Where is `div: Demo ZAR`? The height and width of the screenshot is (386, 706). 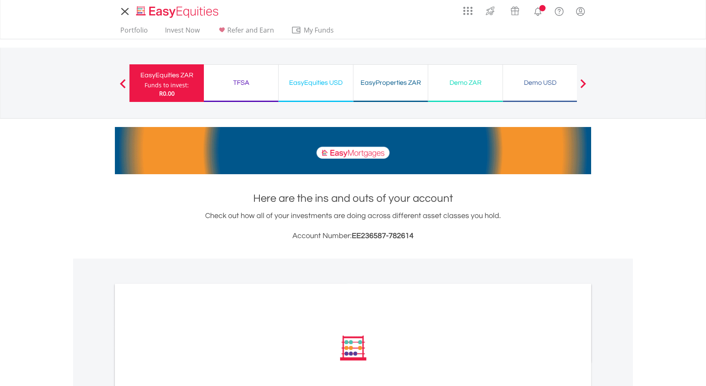
div: Demo ZAR is located at coordinates (465, 83).